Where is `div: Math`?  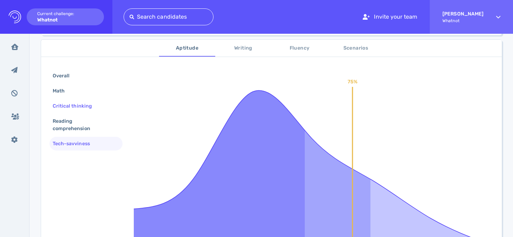 div: Math is located at coordinates (62, 91).